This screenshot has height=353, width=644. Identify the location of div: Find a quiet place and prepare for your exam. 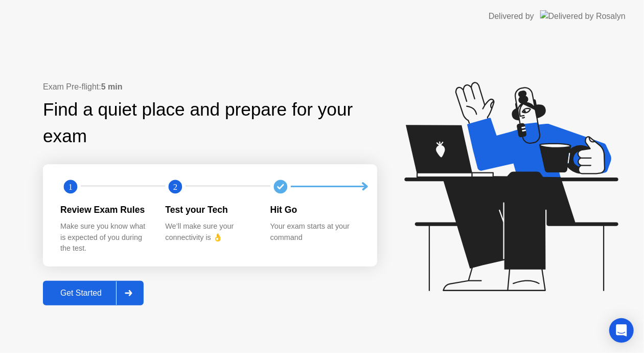
(210, 124).